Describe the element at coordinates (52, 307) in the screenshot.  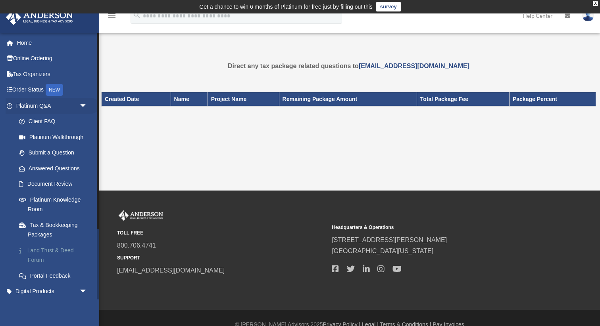
I see `a: My Entitiesarrow_drop_down` at that location.